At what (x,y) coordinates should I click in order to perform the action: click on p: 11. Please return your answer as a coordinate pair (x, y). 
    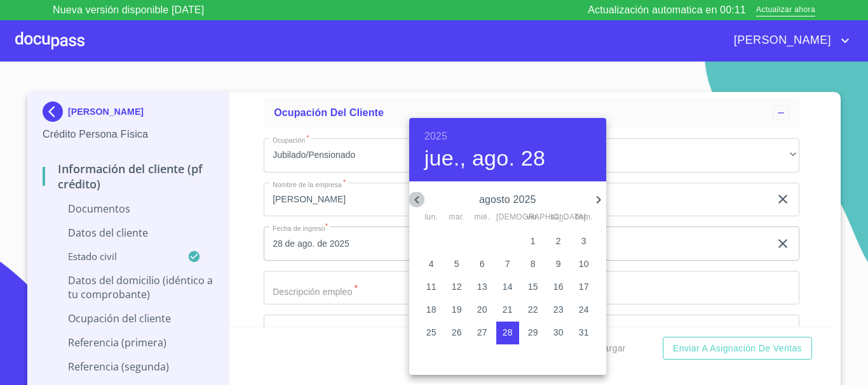
    Looking at the image, I should click on (431, 287).